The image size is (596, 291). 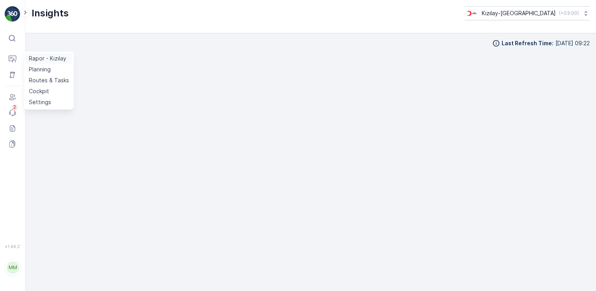 What do you see at coordinates (13, 268) in the screenshot?
I see `div: MM` at bounding box center [13, 268].